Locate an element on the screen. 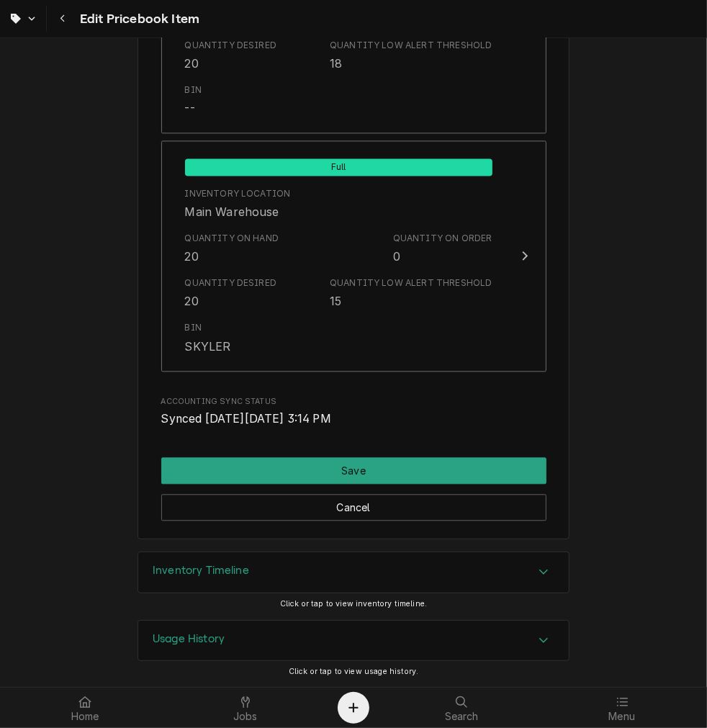  div: 18 is located at coordinates (335, 64).